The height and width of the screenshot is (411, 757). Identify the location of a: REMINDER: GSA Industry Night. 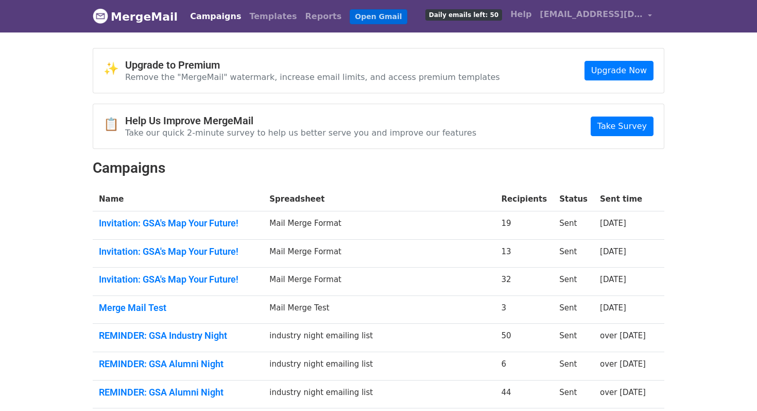
(178, 335).